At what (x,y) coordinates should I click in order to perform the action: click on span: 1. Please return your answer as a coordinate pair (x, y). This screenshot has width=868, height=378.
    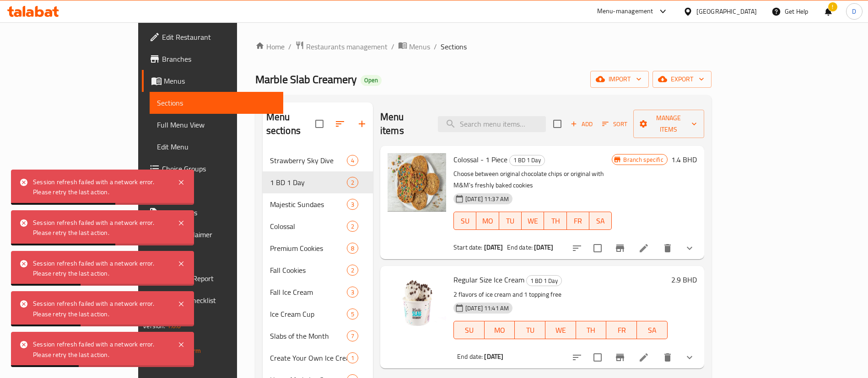
    Looking at the image, I should click on (352, 358).